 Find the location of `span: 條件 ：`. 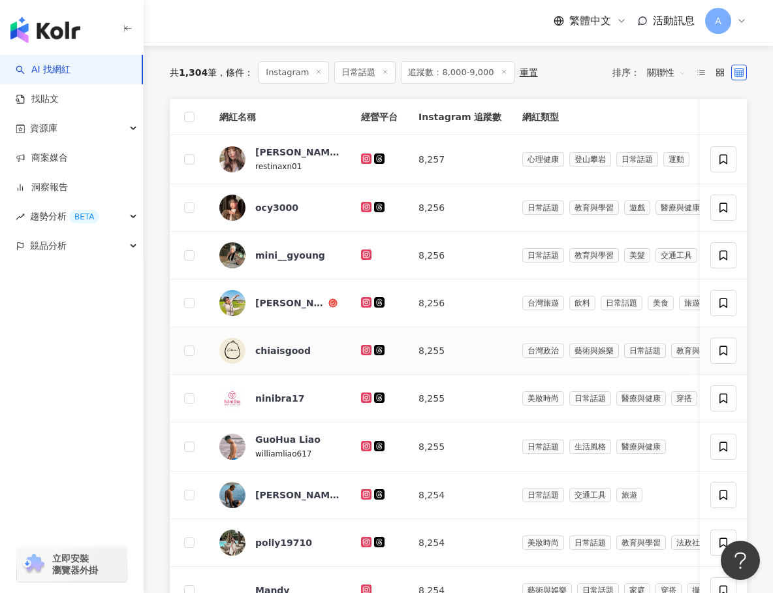

span: 條件 ： is located at coordinates (235, 73).